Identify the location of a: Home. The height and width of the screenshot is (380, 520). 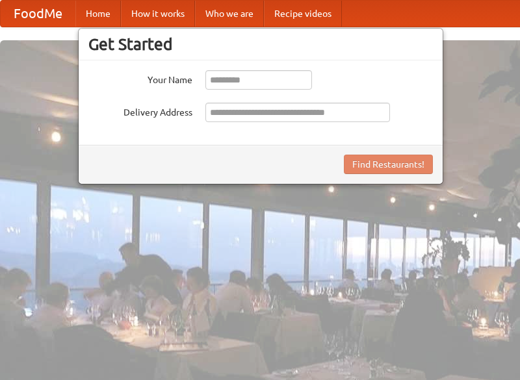
(98, 14).